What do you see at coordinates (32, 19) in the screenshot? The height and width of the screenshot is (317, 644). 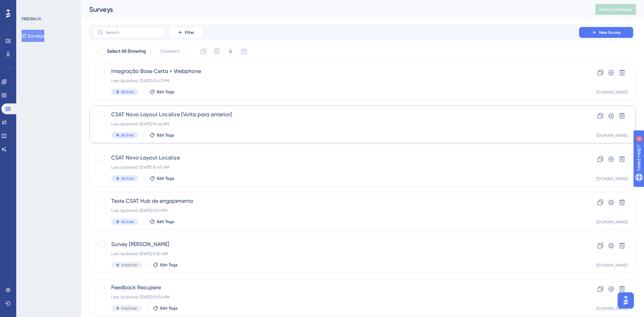 I see `div: FEEDBACK` at bounding box center [32, 19].